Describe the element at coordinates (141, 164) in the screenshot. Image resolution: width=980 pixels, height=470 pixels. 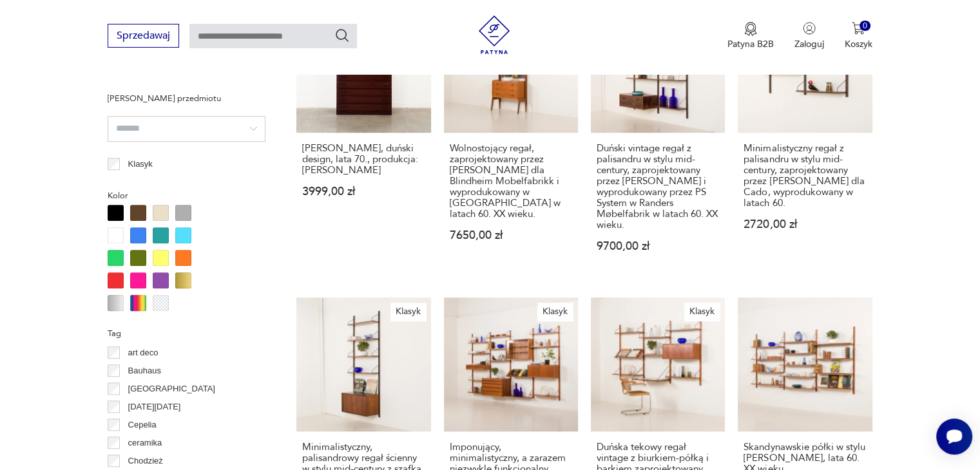
I see `p: Klasyk` at that location.